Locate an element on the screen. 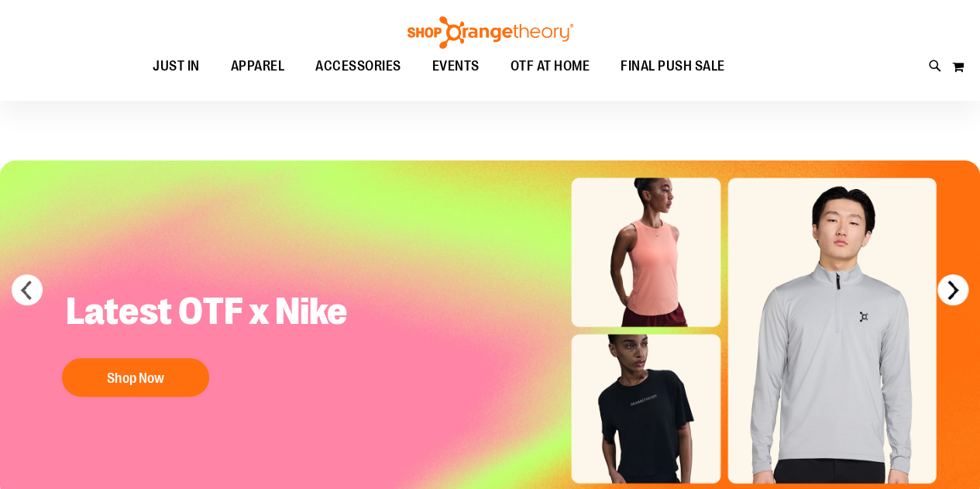 The image size is (980, 489). a: Latest OTF x Nike Shop Now is located at coordinates (215, 340).